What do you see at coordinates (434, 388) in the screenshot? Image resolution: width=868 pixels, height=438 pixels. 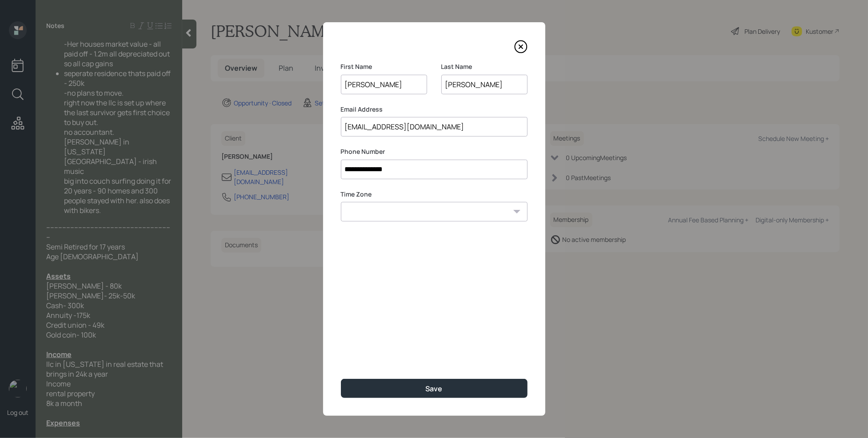 I see `button: Save` at bounding box center [434, 388].